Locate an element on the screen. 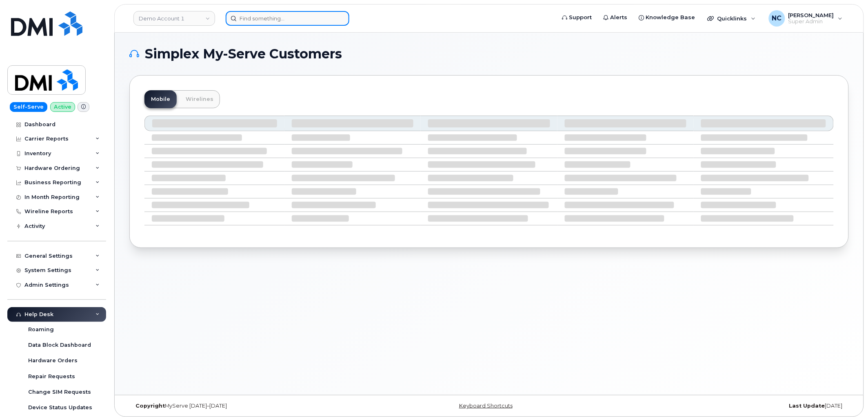  a: Wirelines is located at coordinates (199, 99).